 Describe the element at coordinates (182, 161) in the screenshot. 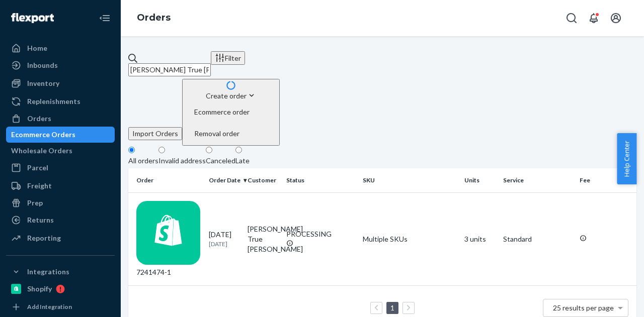

I see `div: Invalid address` at that location.